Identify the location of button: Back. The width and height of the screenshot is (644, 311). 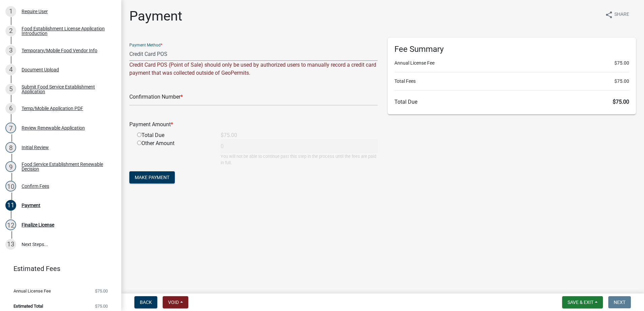
(146, 302).